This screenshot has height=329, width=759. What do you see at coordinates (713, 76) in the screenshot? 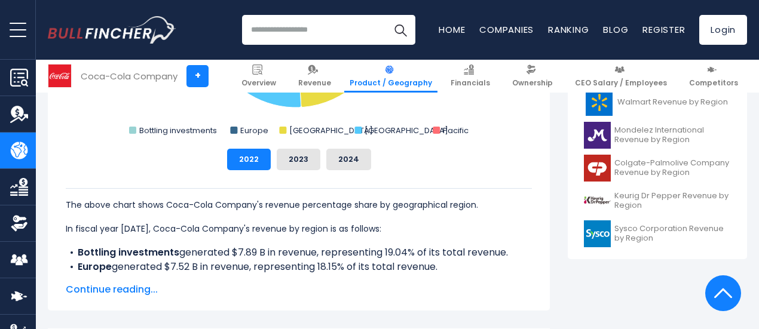
I see `a: Competitors` at bounding box center [713, 76].